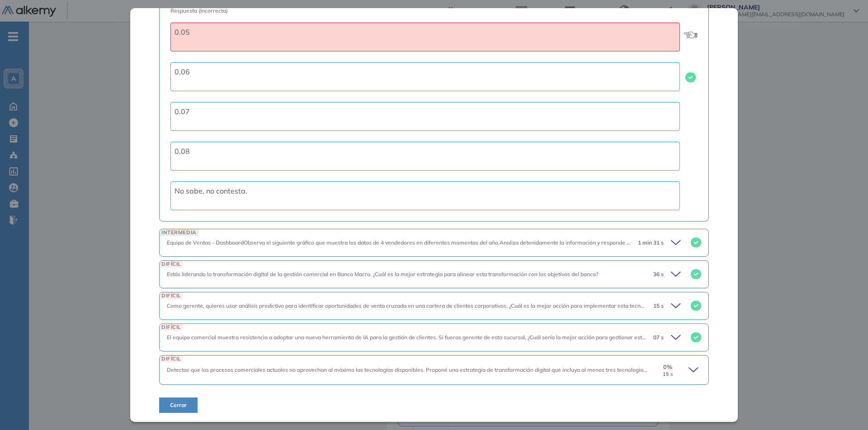 Image resolution: width=868 pixels, height=430 pixels. Describe the element at coordinates (658, 275) in the screenshot. I see `span: 36 s` at that location.